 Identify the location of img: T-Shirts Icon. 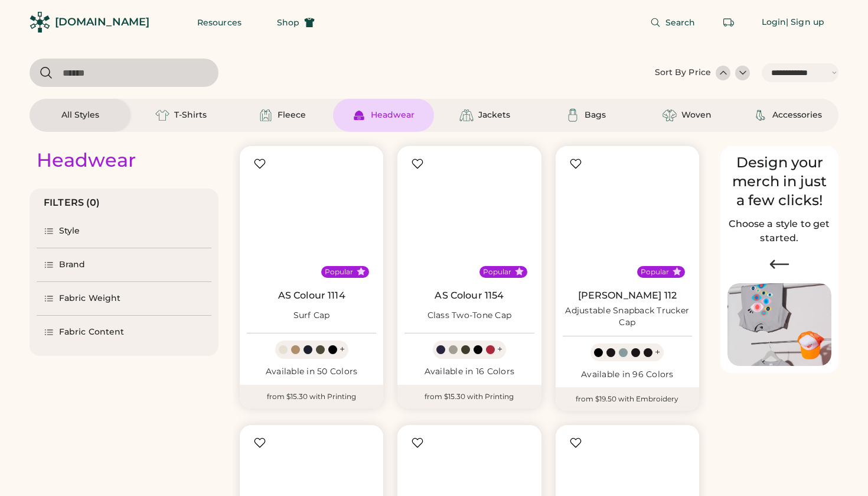
(162, 115).